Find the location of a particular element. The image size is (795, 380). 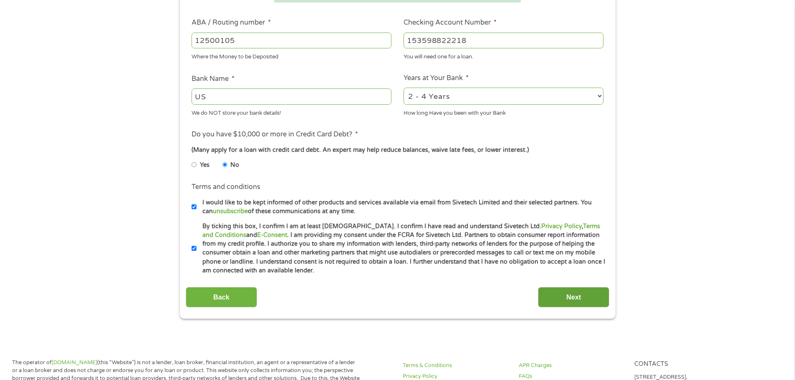

div: You will need one for a loan. is located at coordinates (503, 56).